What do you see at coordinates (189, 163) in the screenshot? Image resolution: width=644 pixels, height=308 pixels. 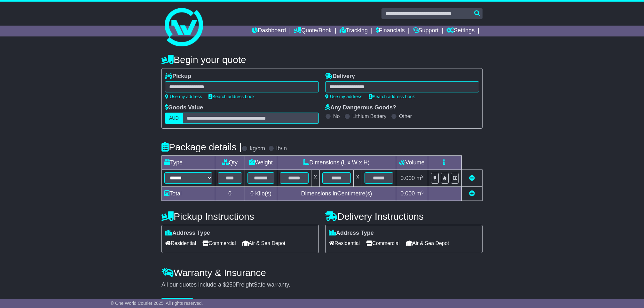 I see `td: Type` at bounding box center [189, 163].